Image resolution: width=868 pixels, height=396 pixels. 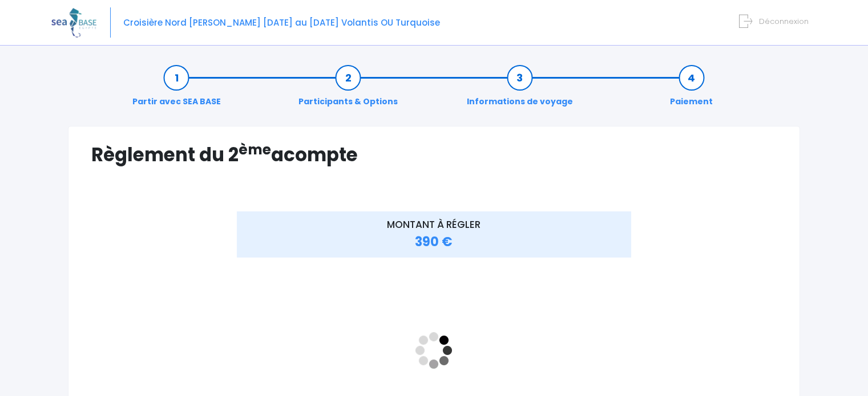 What do you see at coordinates (177, 90) in the screenshot?
I see `a: Partir avec SEA BASE` at bounding box center [177, 90].